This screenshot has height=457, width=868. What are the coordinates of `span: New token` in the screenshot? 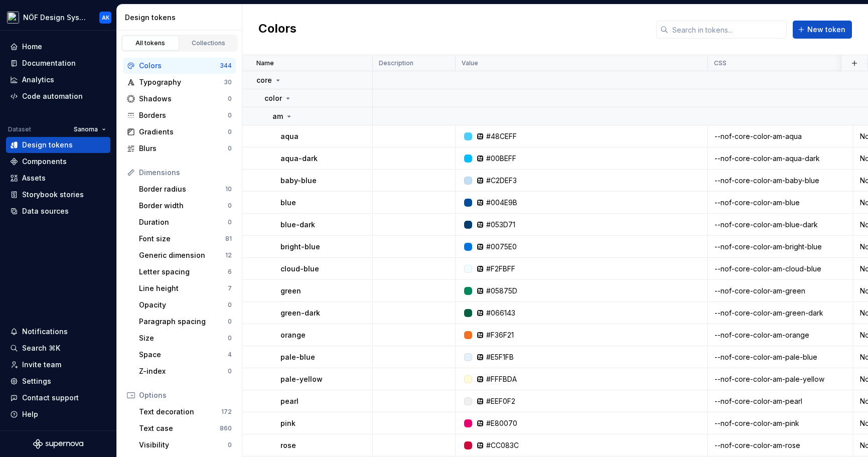 It's located at (827, 29).